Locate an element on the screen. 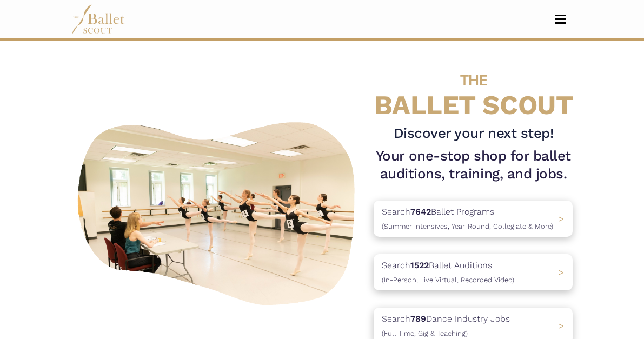 This screenshot has height=339, width=644. a: Search1522Ballet Auditions(In-Person, Live Virtual, Recorded Video) > is located at coordinates (473, 272).